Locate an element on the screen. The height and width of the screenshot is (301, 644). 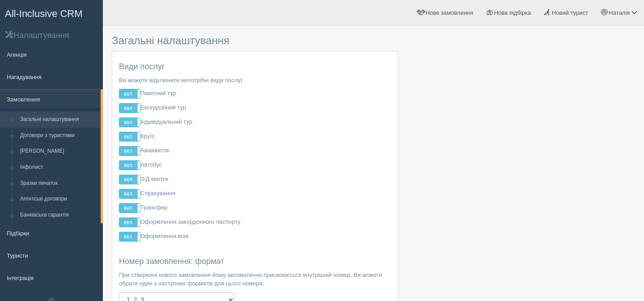
a: All-Inclusive CRM is located at coordinates (52, 13).